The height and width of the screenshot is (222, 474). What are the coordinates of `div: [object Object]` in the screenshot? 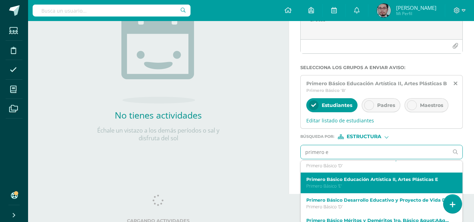 It's located at (364, 137).